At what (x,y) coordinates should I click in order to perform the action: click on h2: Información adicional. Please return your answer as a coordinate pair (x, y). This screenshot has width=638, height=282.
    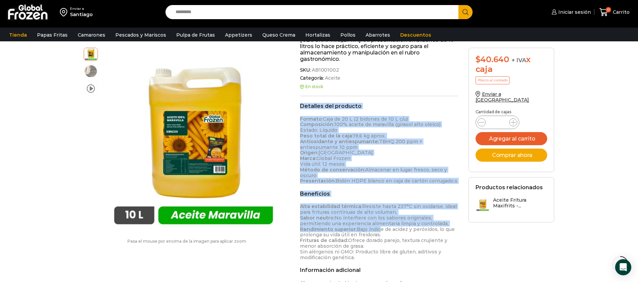
    Looking at the image, I should click on (379, 270).